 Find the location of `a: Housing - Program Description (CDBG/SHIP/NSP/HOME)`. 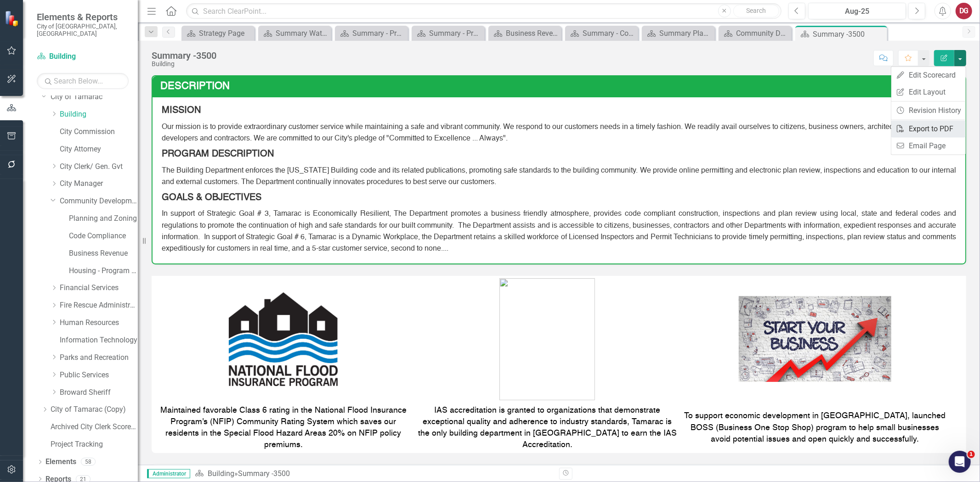

a: Housing - Program Description (CDBG/SHIP/NSP/HOME) is located at coordinates (103, 271).